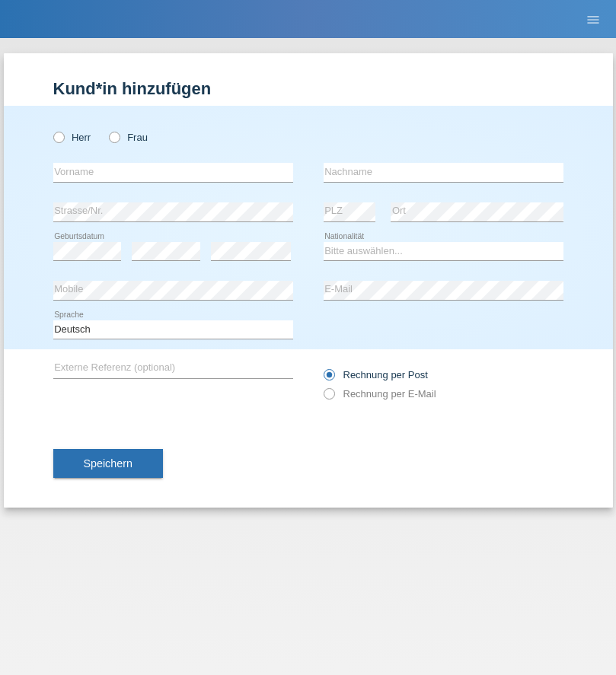 Image resolution: width=616 pixels, height=675 pixels. What do you see at coordinates (594, 19) in the screenshot?
I see `a: menu` at bounding box center [594, 19].